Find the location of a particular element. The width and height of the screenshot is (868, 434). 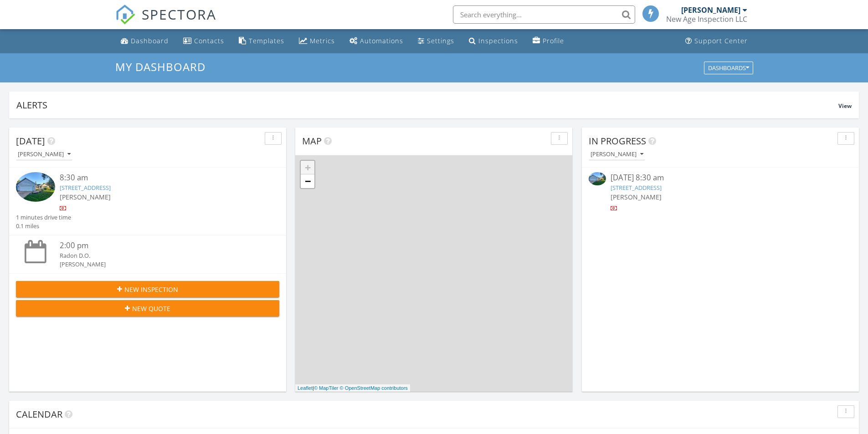

a: Settings is located at coordinates (436, 41).